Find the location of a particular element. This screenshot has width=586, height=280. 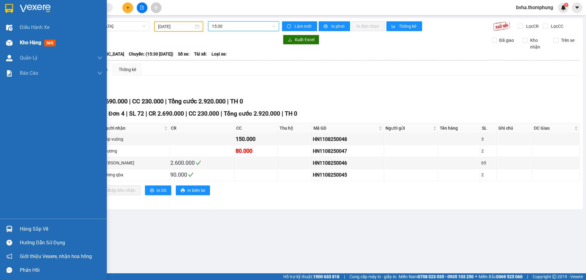

th: Ghi chú is located at coordinates (514, 128).